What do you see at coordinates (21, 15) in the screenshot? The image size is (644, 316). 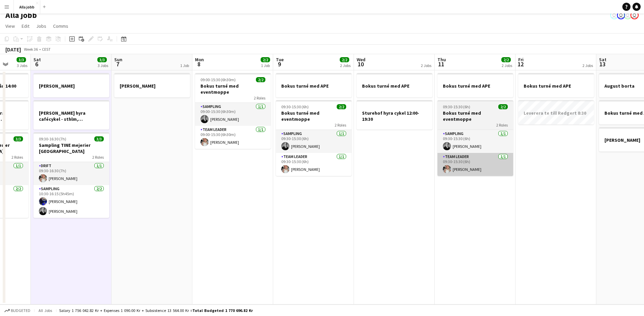 I see `h1: Alla jobb` at bounding box center [21, 15].